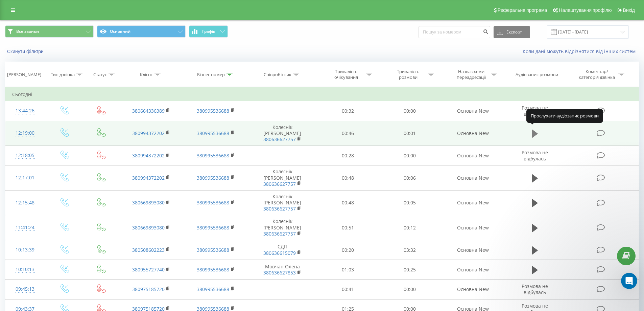 Image resolution: width=644 pixels, height=311 pixels. What do you see at coordinates (211, 75) in the screenshot?
I see `div: Бізнес номер` at bounding box center [211, 75].